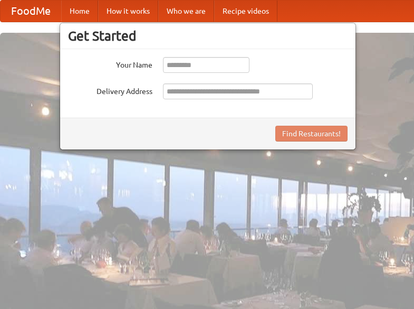 Image resolution: width=414 pixels, height=309 pixels. I want to click on label: Delivery Address, so click(110, 90).